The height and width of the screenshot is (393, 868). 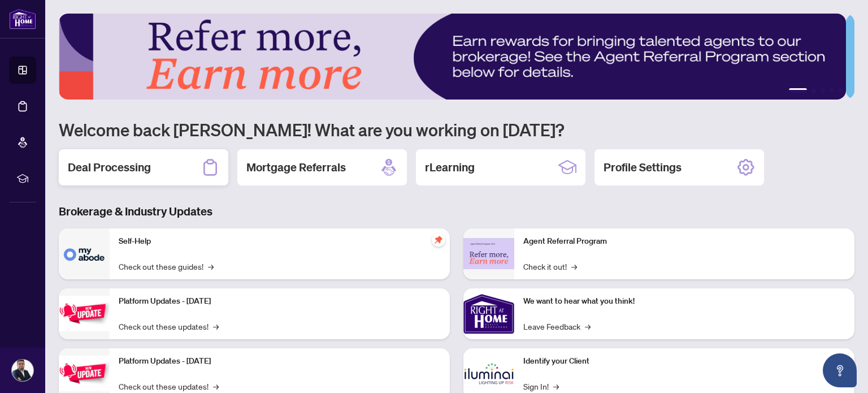 I want to click on img: Platform Updates - July 8, 2025, so click(x=84, y=373).